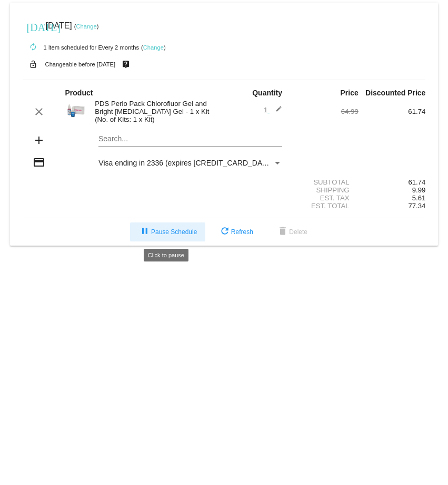 This screenshot has height=485, width=448. I want to click on mat-icon: delete, so click(283, 232).